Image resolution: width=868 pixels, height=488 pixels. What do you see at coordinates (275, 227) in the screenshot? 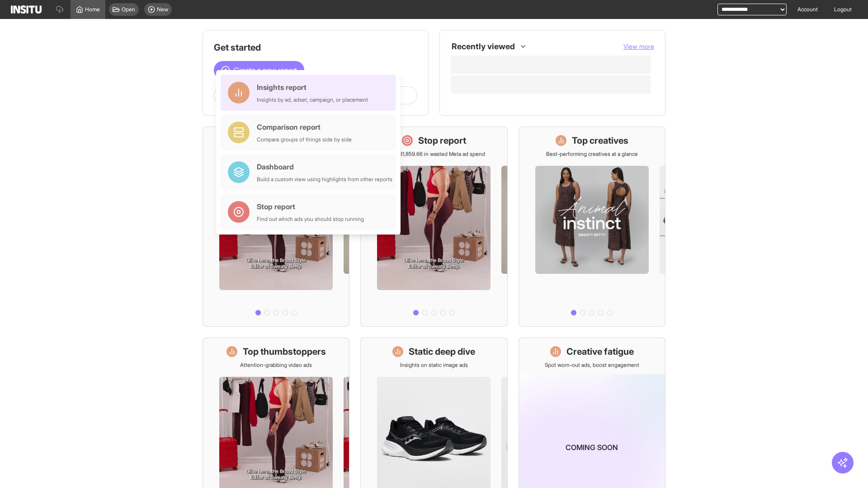
I see `a: What's live nowSee all active ads instantly` at bounding box center [275, 227].